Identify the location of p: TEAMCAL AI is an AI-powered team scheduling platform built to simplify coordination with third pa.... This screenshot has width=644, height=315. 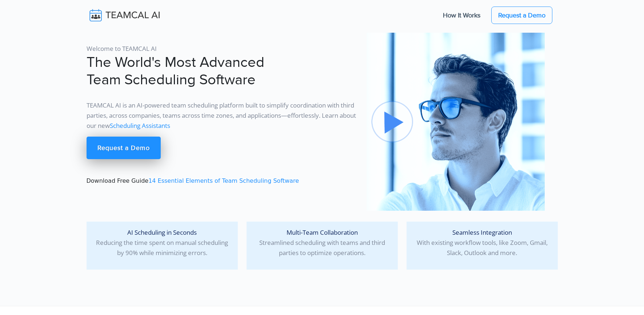
(222, 115).